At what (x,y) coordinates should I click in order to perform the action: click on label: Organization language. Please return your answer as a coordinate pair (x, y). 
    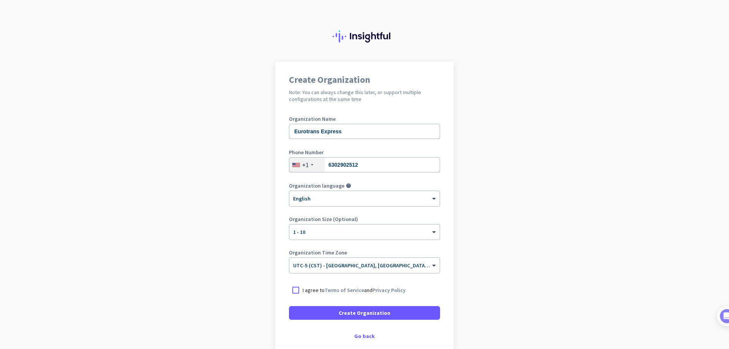
    Looking at the image, I should click on (316, 186).